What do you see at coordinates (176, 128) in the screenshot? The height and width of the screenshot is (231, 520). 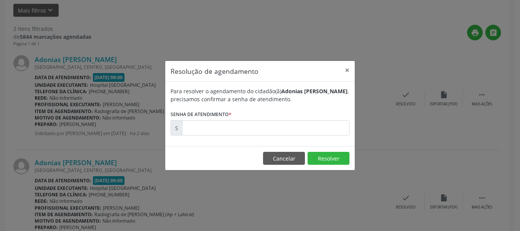 I see `div: S` at bounding box center [176, 128].